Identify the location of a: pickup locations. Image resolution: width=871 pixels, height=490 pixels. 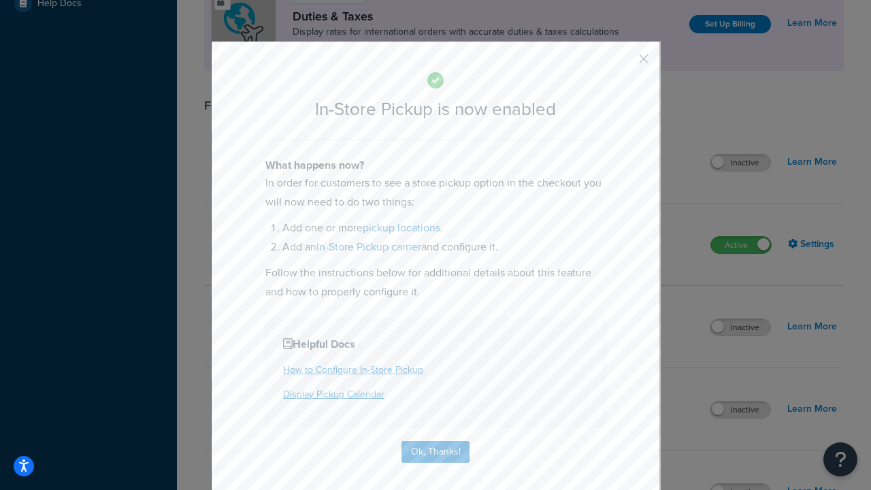
(402, 227).